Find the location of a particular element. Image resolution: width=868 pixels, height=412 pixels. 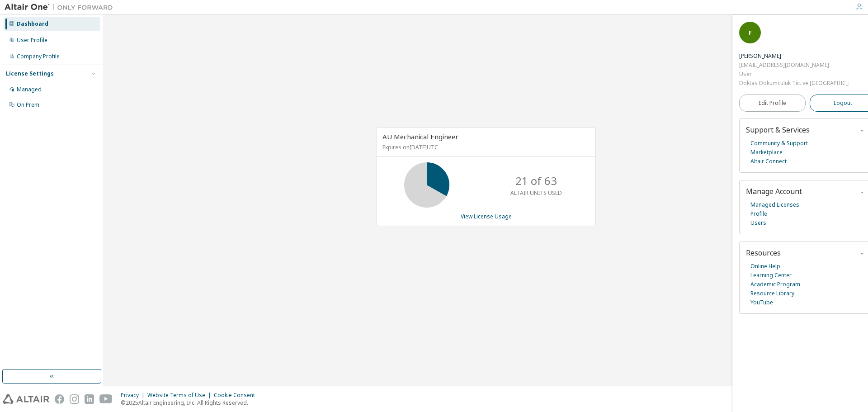

a: Academic Program is located at coordinates (775, 284).